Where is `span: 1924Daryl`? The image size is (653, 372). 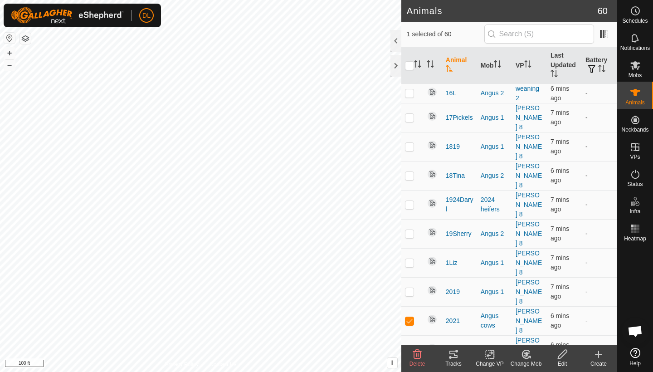 span: 1924Daryl is located at coordinates (459, 205).